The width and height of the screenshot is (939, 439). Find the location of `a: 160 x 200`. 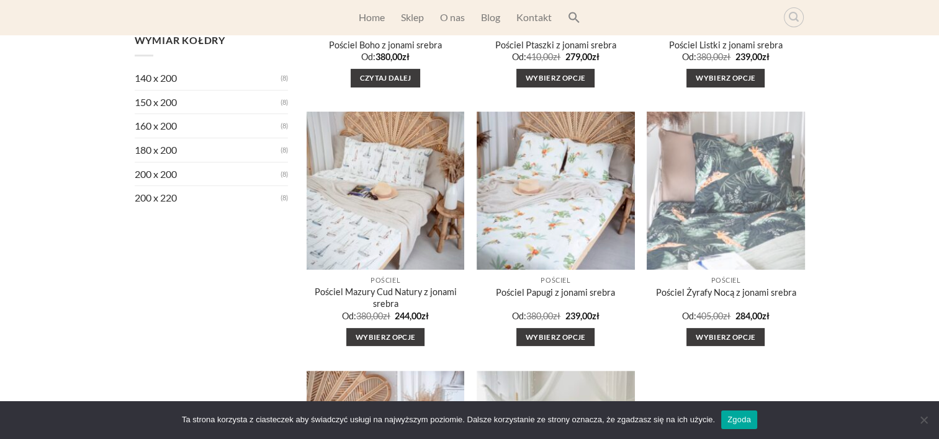

a: 160 x 200 is located at coordinates (208, 126).